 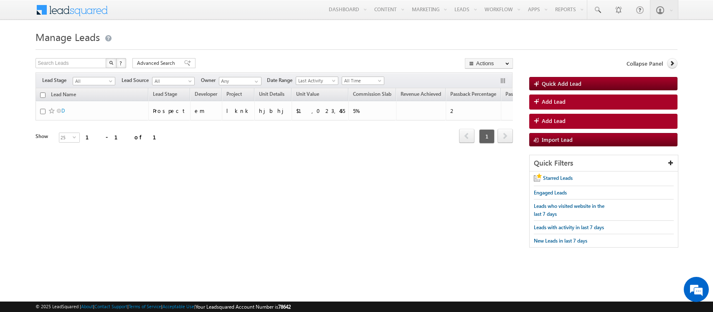 What do you see at coordinates (557, 139) in the screenshot?
I see `span: Import Lead` at bounding box center [557, 139].